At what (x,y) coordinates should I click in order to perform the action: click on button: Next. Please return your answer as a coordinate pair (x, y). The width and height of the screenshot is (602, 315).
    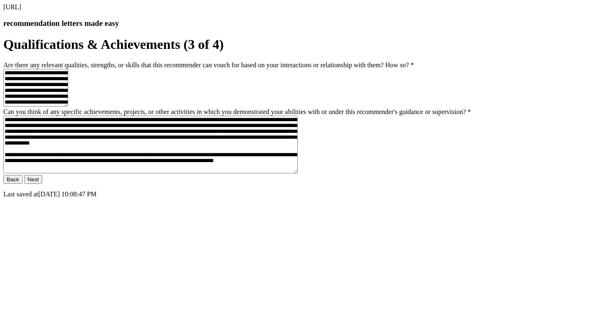
    Looking at the image, I should click on (33, 179).